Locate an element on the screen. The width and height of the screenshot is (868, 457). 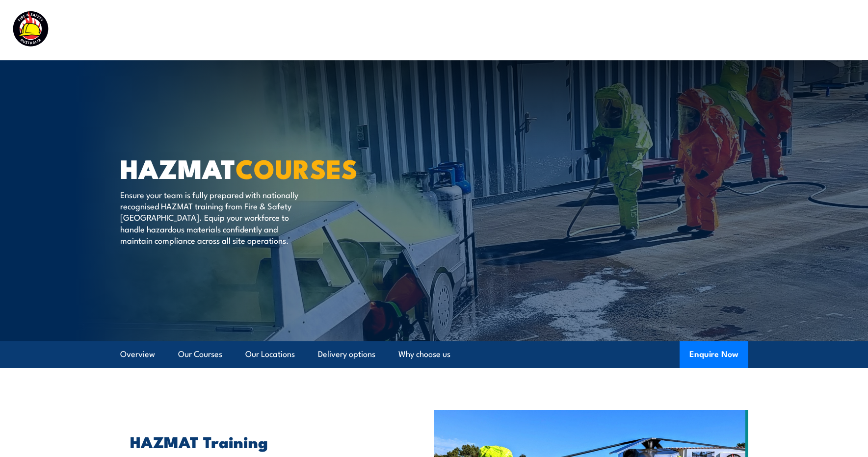
h2: HAZMAT Training is located at coordinates (260, 441).